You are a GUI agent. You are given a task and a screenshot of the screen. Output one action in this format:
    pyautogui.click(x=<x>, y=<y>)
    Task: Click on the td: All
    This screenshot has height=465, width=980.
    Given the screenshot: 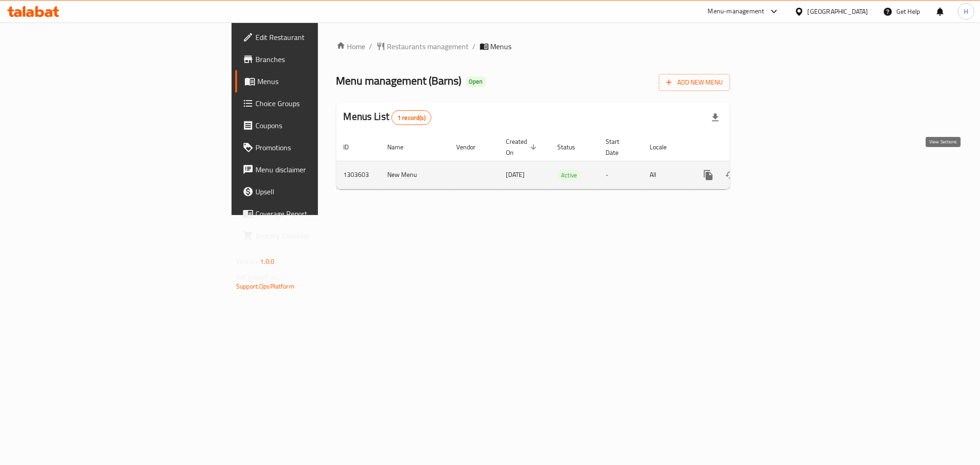 What is the action you would take?
    pyautogui.click(x=666, y=175)
    